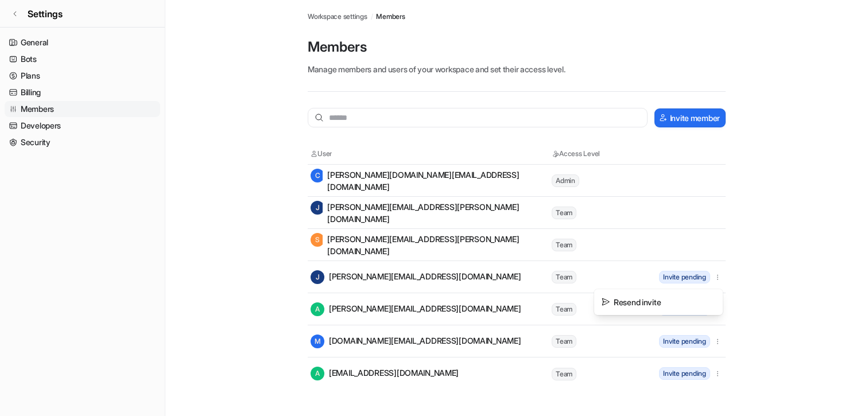 The height and width of the screenshot is (416, 868). I want to click on span: Resend invite, so click(637, 302).